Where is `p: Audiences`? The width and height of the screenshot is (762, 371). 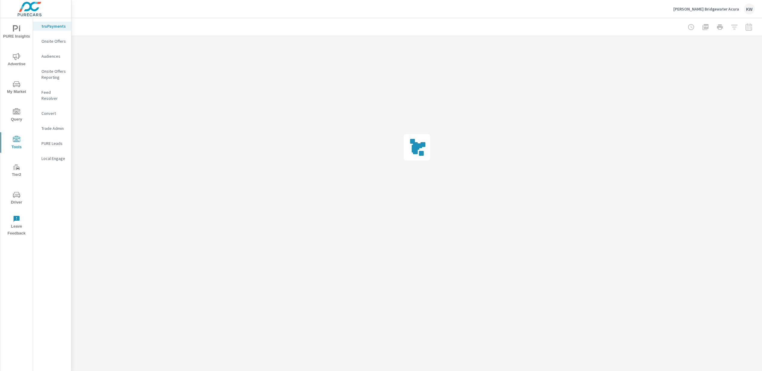 p: Audiences is located at coordinates (54, 56).